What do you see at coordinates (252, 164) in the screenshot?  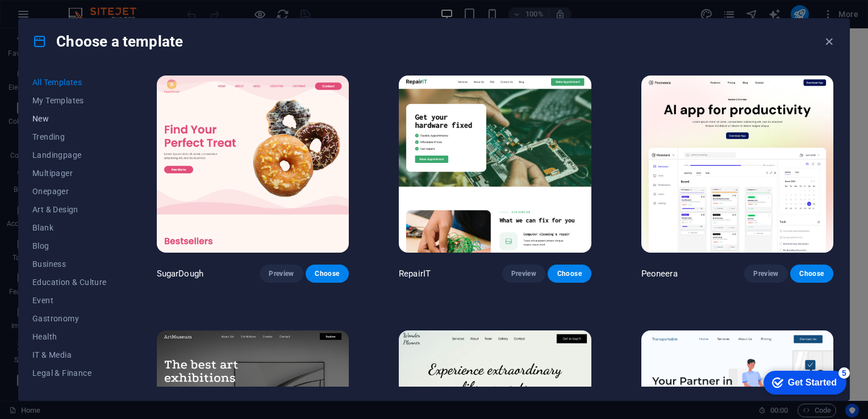 I see `img: SugarDough` at bounding box center [252, 164].